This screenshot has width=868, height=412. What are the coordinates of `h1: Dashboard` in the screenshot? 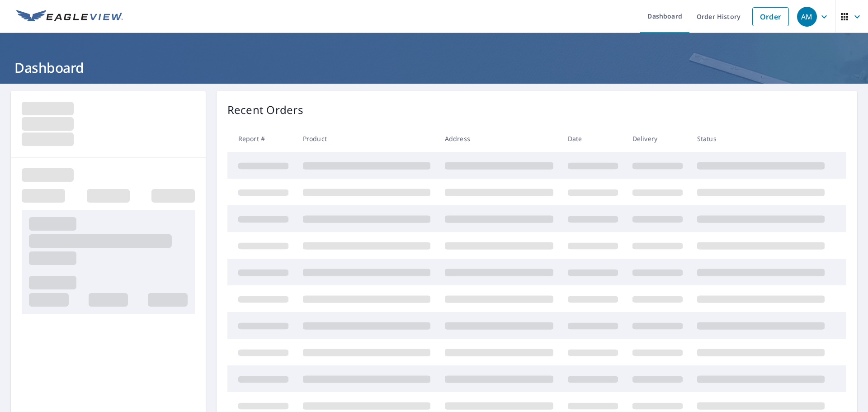 It's located at (434, 68).